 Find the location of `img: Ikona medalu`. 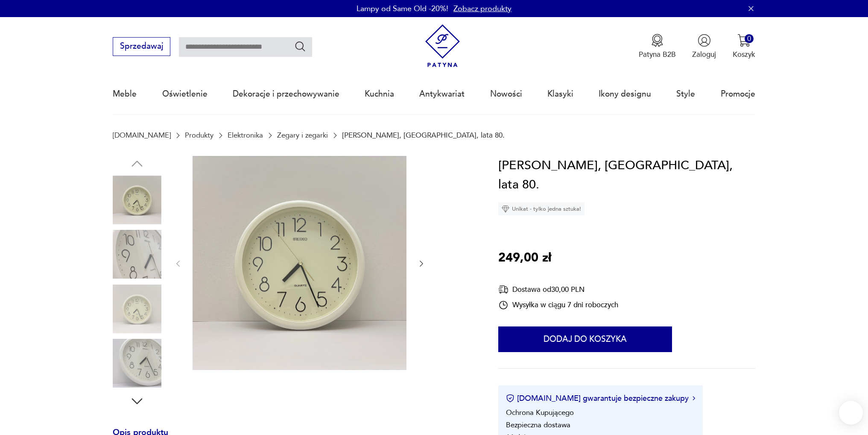

img: Ikona medalu is located at coordinates (657, 40).